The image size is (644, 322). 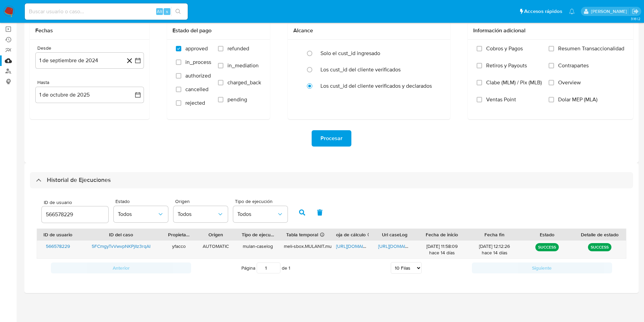 I want to click on a: Notificaciones, so click(x=572, y=11).